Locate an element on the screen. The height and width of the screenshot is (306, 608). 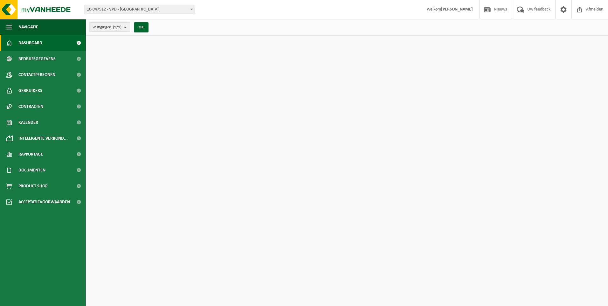
span: Contactpersonen is located at coordinates (37, 75).